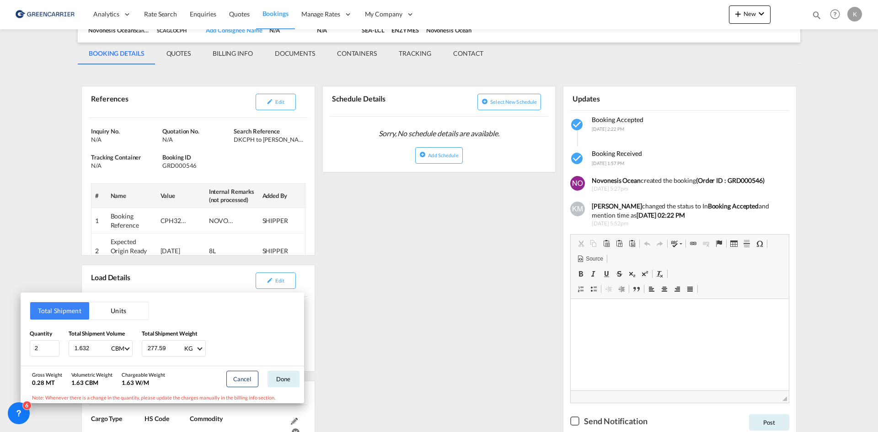  Describe the element at coordinates (283, 379) in the screenshot. I see `button: Done` at that location.